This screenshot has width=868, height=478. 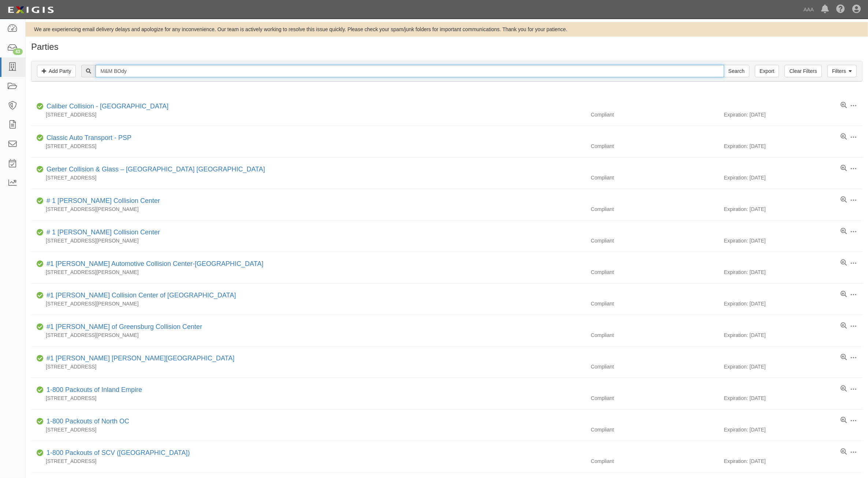 What do you see at coordinates (447, 29) in the screenshot?
I see `div: We are experiencing email delivery delays and apologize for any inconvenience. Our team is active...` at bounding box center [447, 29].